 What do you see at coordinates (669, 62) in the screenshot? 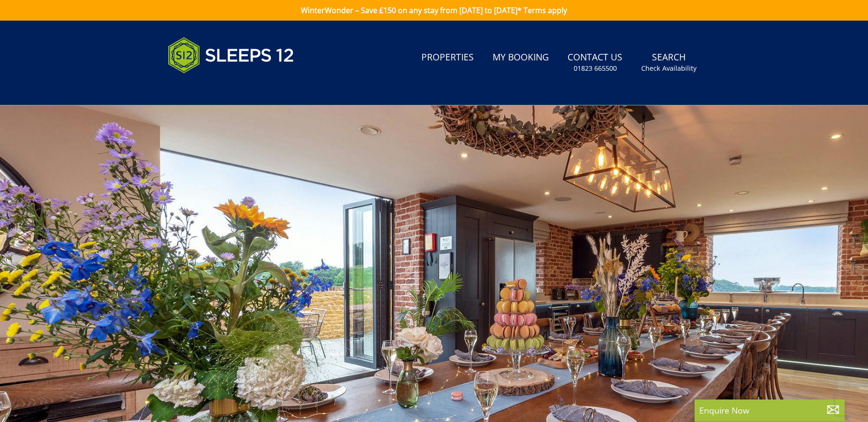
I see `a: SearchCheck Availability` at bounding box center [669, 62].